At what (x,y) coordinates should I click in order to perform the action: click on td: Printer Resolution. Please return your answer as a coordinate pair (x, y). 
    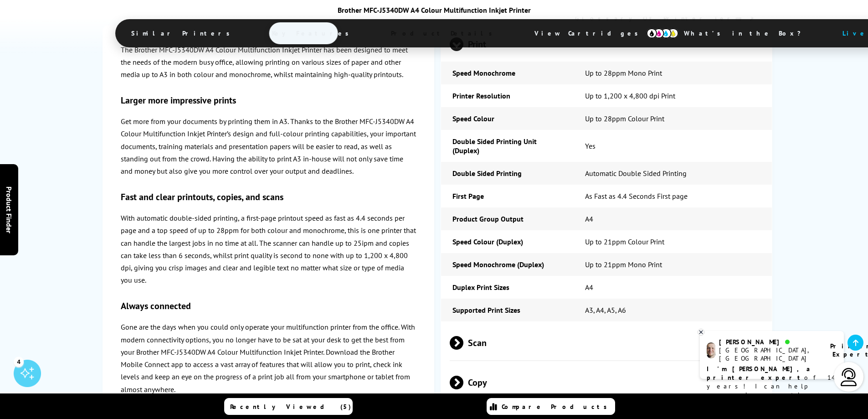
    Looking at the image, I should click on (507, 96).